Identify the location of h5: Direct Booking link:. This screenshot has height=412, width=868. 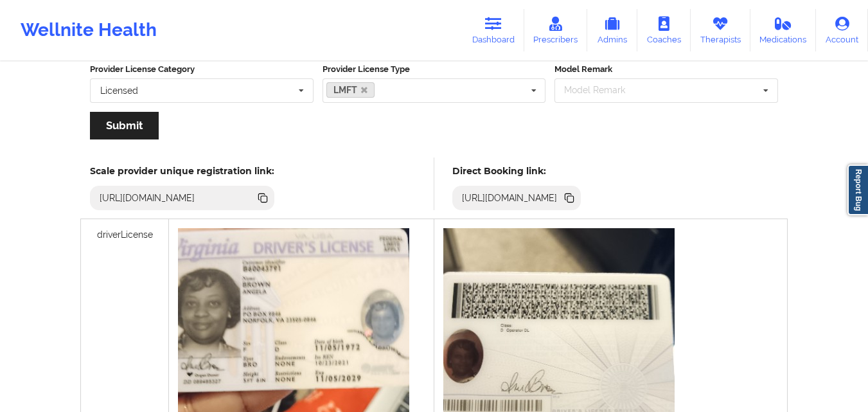
(517, 171).